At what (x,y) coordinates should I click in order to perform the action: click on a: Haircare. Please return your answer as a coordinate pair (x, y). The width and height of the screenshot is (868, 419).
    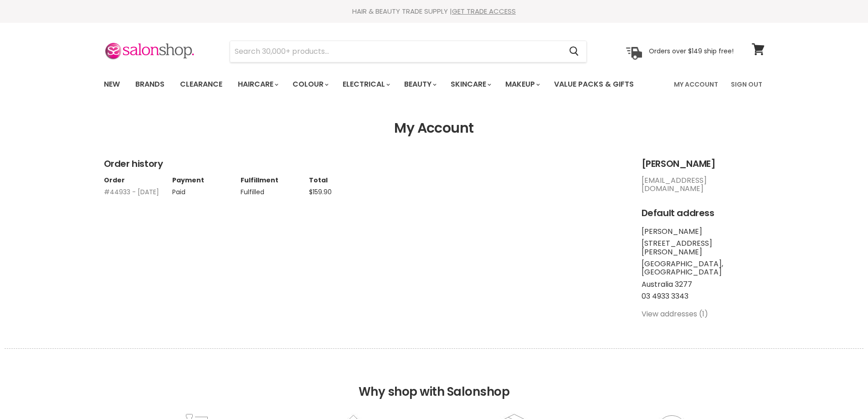
    Looking at the image, I should click on (258, 84).